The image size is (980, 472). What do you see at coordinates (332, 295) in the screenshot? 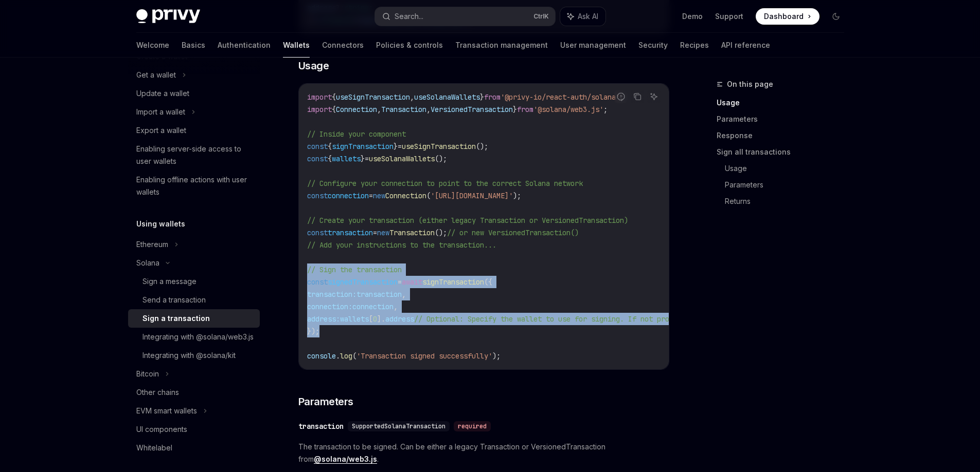
I see `span: transaction:` at bounding box center [332, 295].